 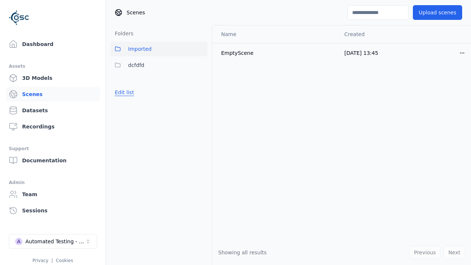 What do you see at coordinates (53, 194) in the screenshot?
I see `a: Team` at bounding box center [53, 194].